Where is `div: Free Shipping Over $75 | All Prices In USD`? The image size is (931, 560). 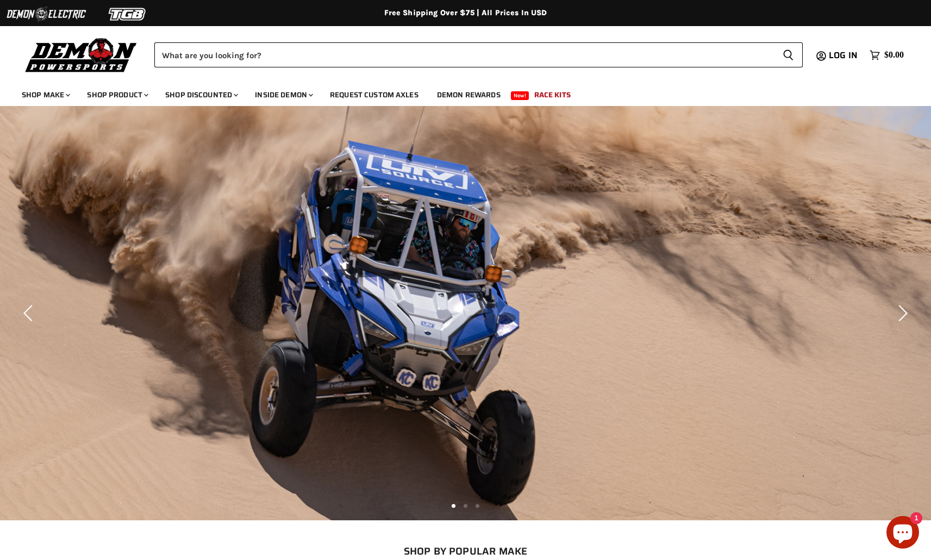
div: Free Shipping Over $75 | All Prices In USD is located at coordinates (466, 13).